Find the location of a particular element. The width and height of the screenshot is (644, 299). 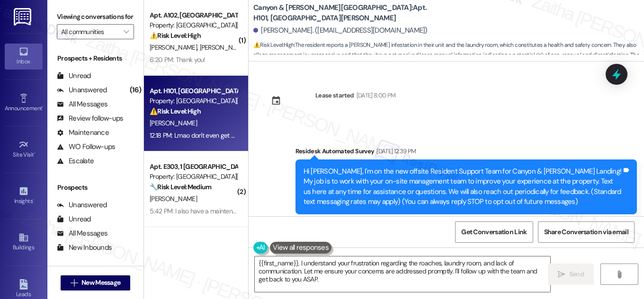

div: Residesk Automated Survey is located at coordinates (466, 153).